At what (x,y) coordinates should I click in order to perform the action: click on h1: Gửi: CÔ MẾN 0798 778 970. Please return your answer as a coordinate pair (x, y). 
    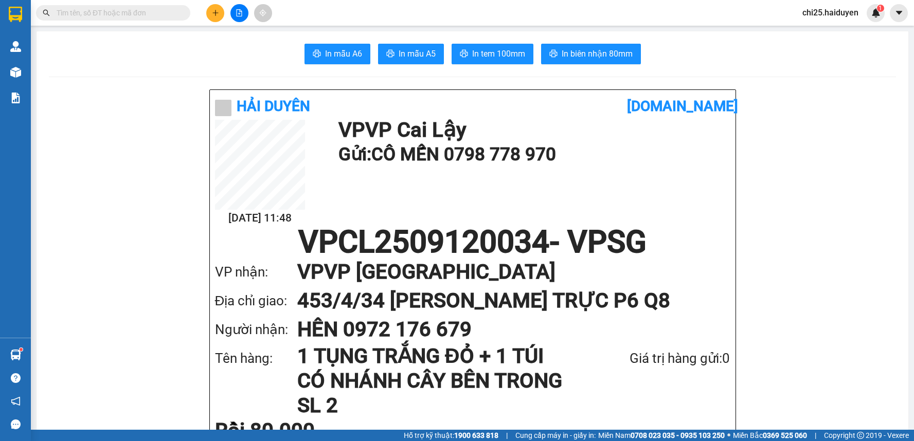
    Looking at the image, I should click on (532, 154).